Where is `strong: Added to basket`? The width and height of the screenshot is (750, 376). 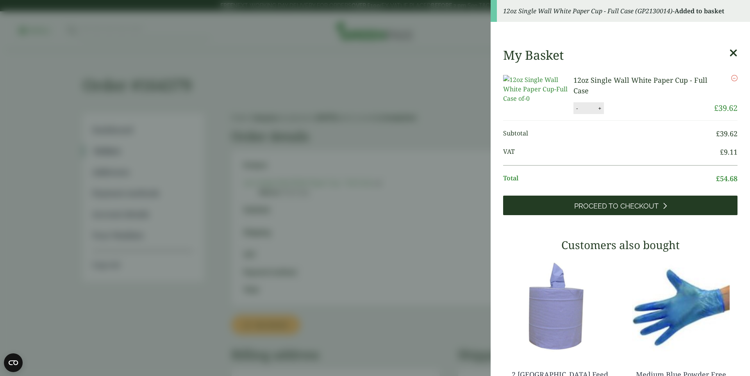 strong: Added to basket is located at coordinates (699, 11).